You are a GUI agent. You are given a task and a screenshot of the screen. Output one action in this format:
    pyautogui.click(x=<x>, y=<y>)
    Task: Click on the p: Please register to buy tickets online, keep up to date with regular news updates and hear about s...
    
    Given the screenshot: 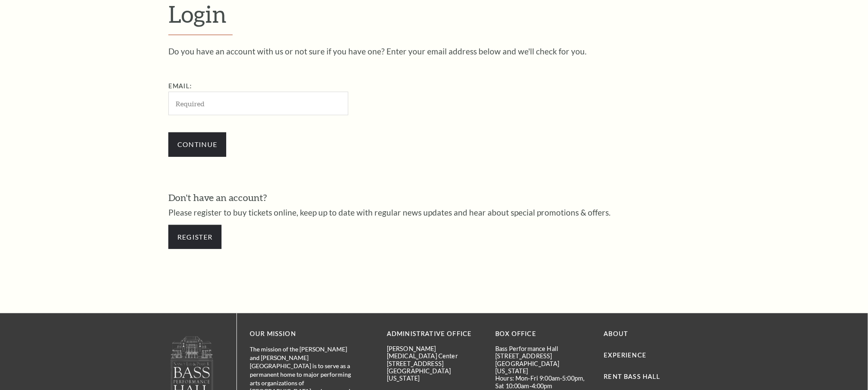 What is the action you would take?
    pyautogui.click(x=434, y=213)
    